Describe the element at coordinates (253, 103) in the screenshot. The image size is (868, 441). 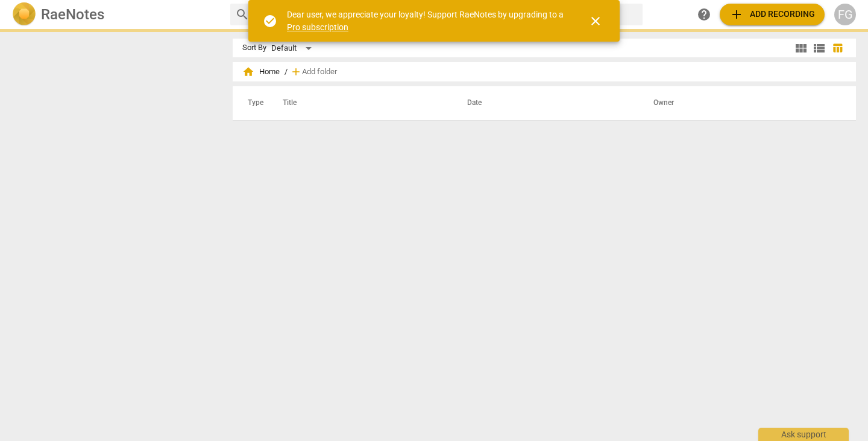
I see `th: Type` at that location.